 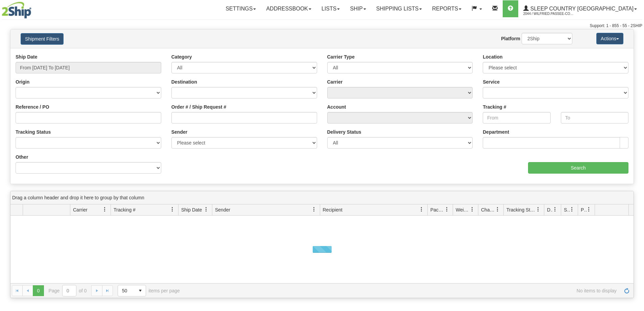 What do you see at coordinates (610, 39) in the screenshot?
I see `button: Actions` at bounding box center [610, 39].